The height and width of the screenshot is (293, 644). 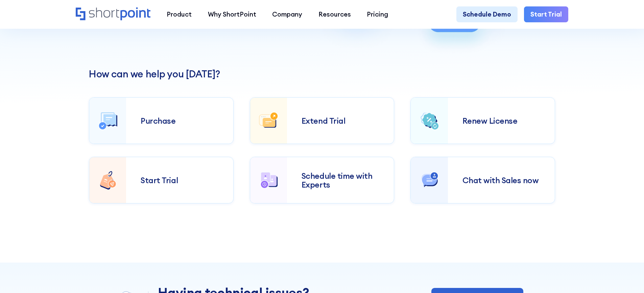 I want to click on div: Widget de chat, so click(x=627, y=277).